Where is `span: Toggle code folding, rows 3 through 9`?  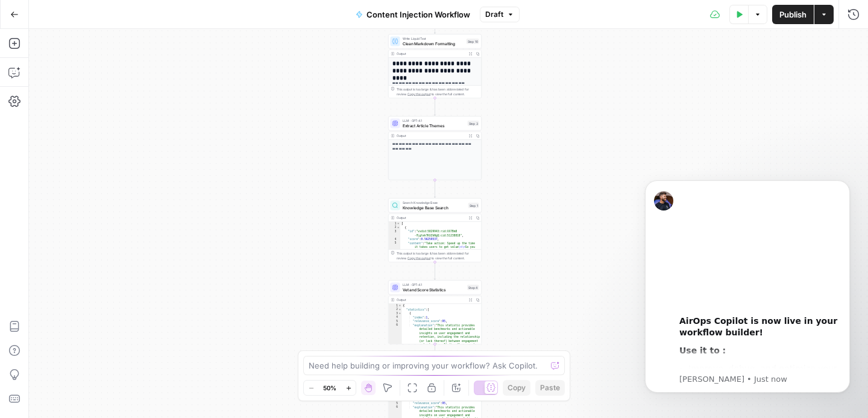 span: Toggle code folding, rows 3 through 9 is located at coordinates (400, 314).